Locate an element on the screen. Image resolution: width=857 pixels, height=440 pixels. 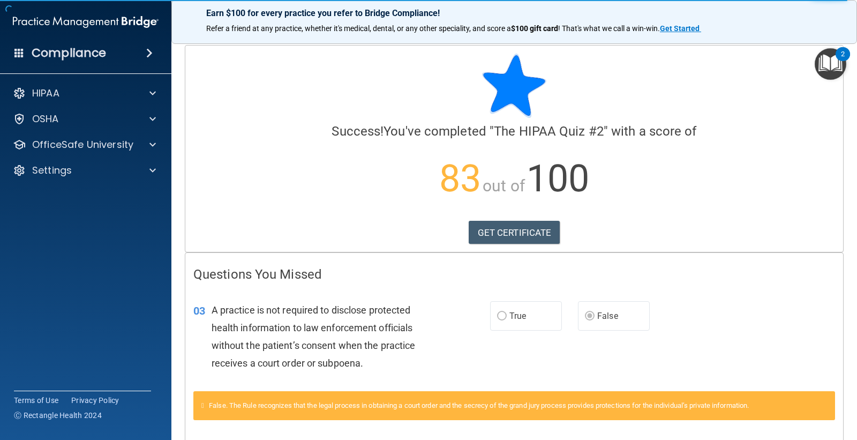
h4: Questions You Missed is located at coordinates (514, 274).